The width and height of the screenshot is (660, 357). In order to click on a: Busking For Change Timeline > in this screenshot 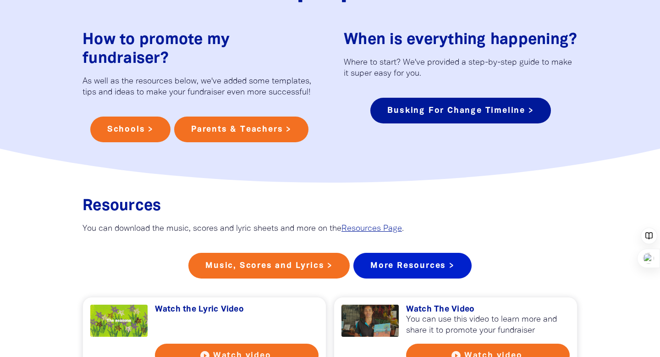, I will do `click(460, 110)`.